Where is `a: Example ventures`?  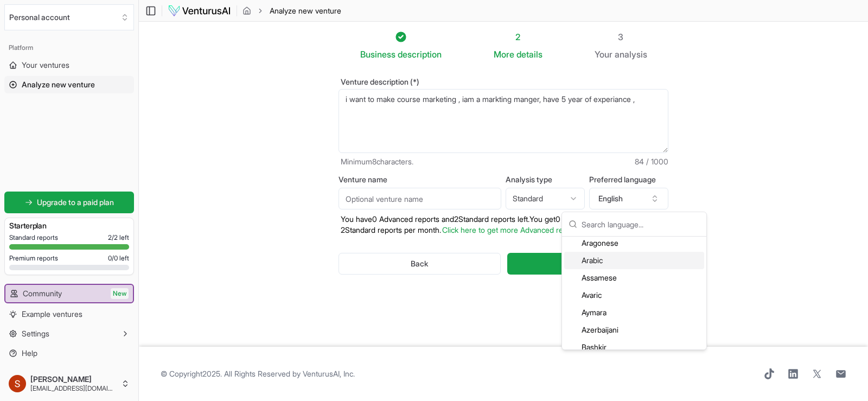 a: Example ventures is located at coordinates (69, 314).